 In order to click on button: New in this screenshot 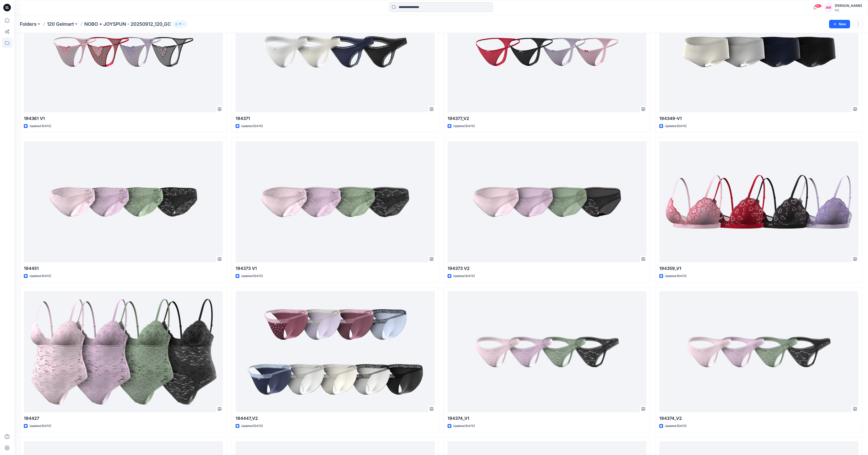, I will do `click(840, 24)`.